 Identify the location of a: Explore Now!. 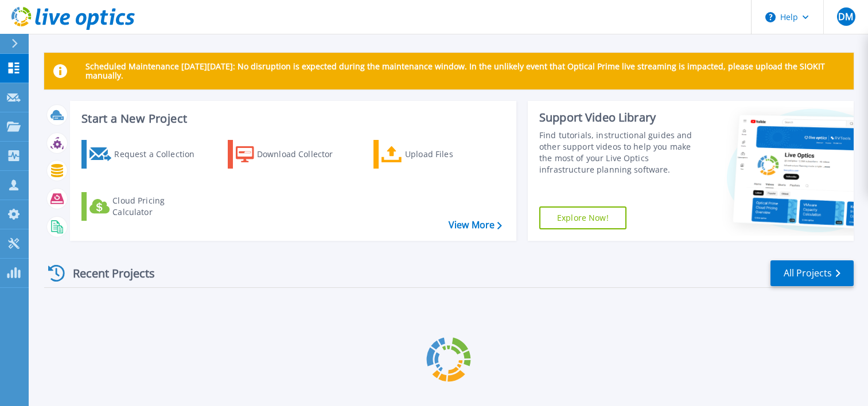
(583, 218).